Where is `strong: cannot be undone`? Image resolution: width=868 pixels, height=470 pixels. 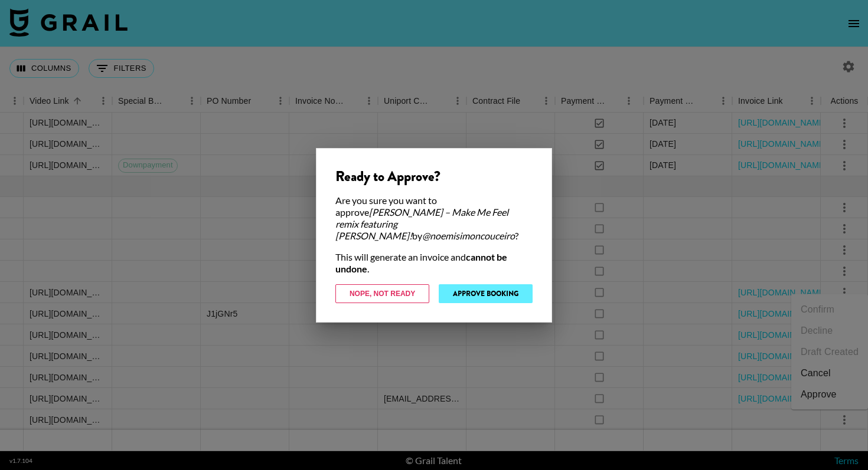
strong: cannot be undone is located at coordinates (421, 263).